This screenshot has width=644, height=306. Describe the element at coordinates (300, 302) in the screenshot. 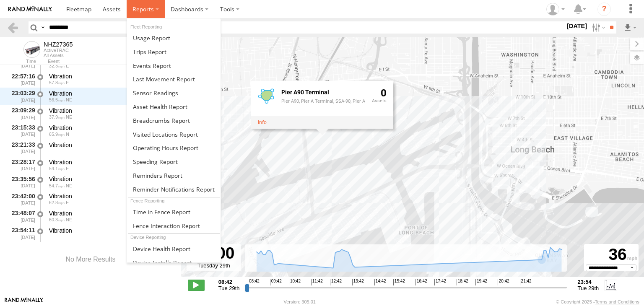

I see `div: Version: 305.01` at that location.